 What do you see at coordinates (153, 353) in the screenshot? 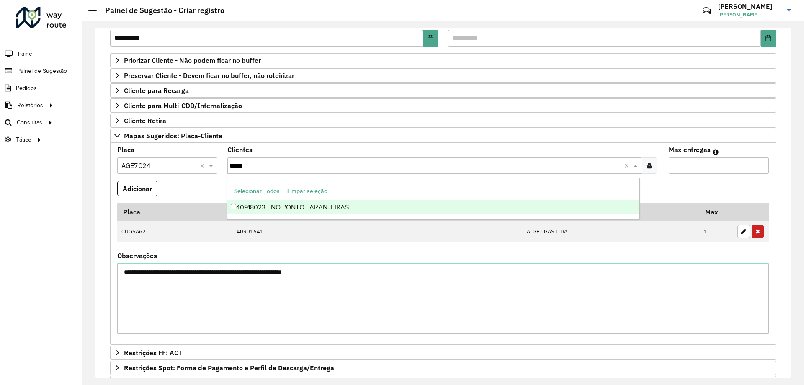
I see `span: Restrições FF: ACT` at bounding box center [153, 353].